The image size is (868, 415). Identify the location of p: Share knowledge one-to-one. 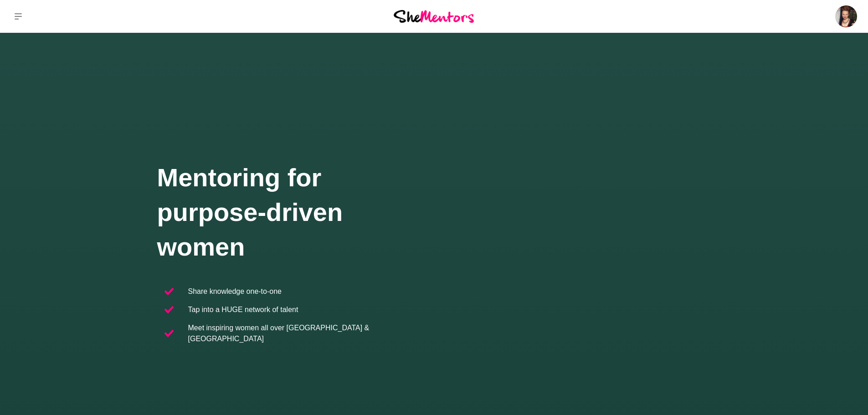
(235, 291).